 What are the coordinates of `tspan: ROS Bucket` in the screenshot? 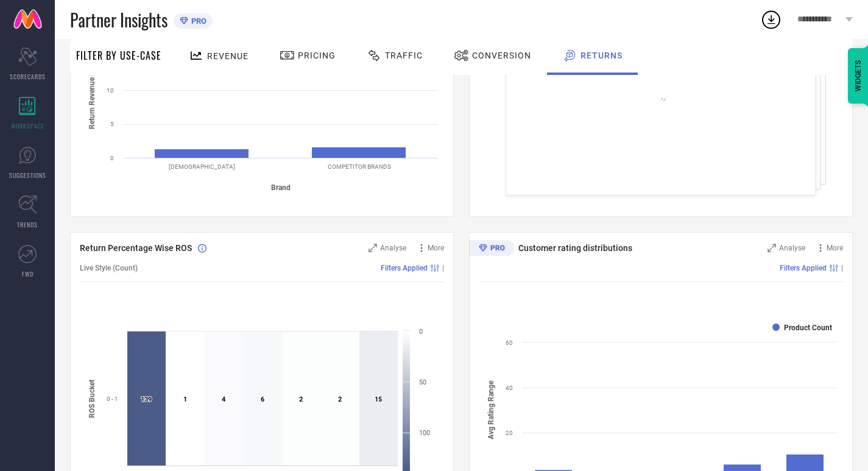 It's located at (92, 398).